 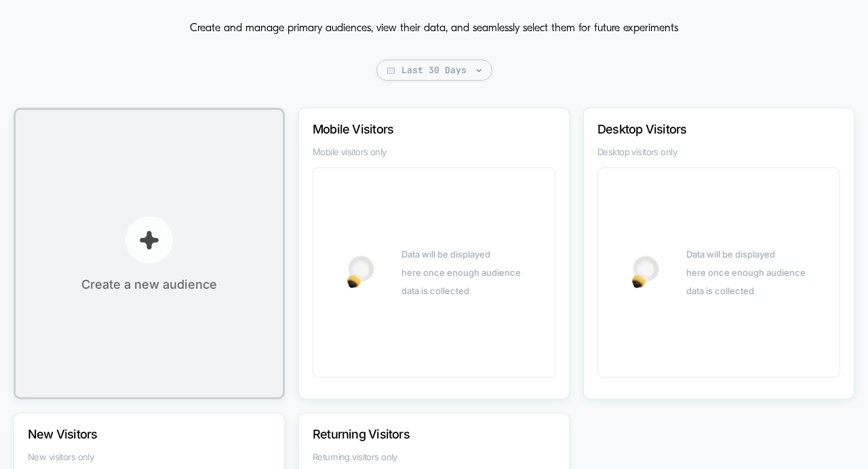 What do you see at coordinates (719, 152) in the screenshot?
I see `span: Desktop visitors only` at bounding box center [719, 152].